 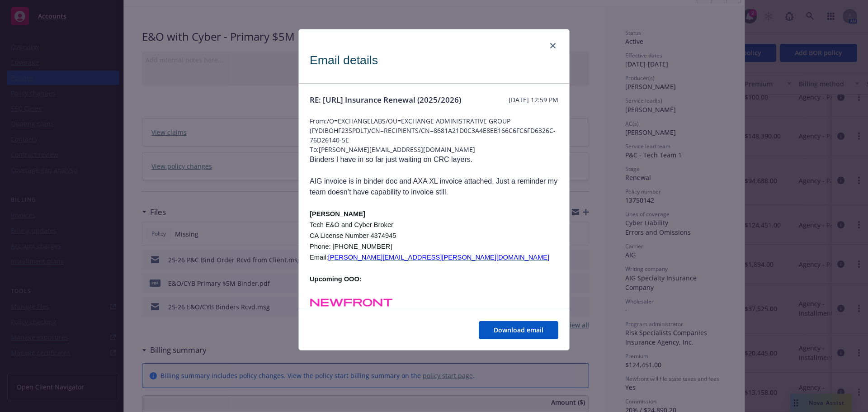 I want to click on span: Upcoming OOO:, so click(x=335, y=279).